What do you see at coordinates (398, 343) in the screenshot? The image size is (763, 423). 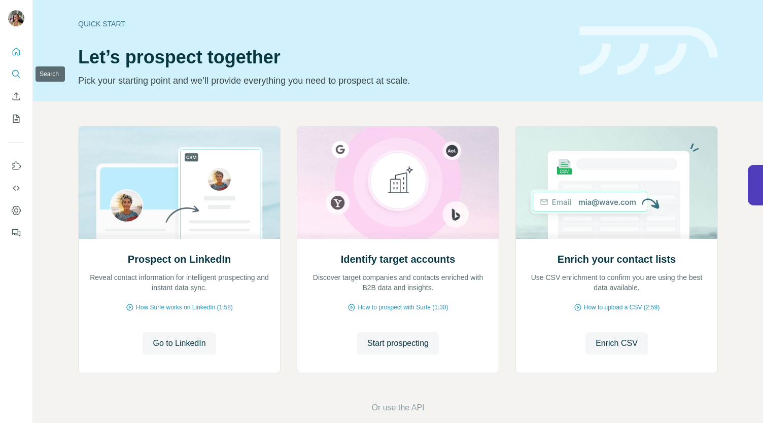 I see `span: Start prospecting` at bounding box center [398, 343].